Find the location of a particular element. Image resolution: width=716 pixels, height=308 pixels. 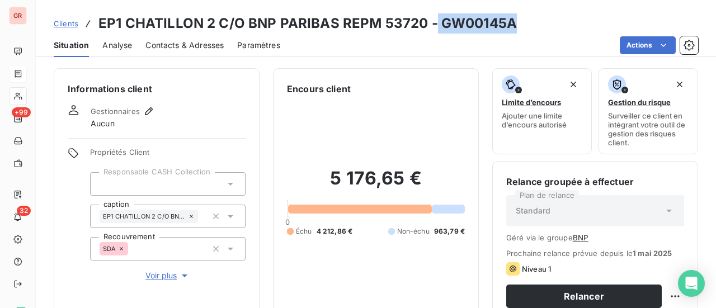

button: BNP is located at coordinates (581, 238).